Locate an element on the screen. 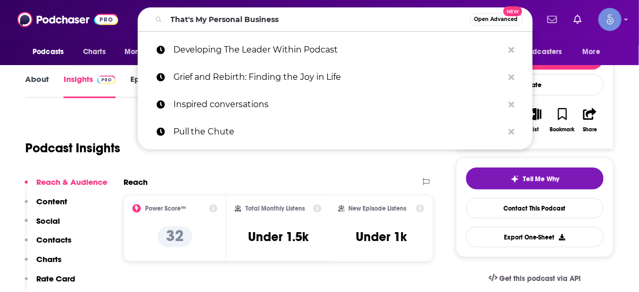  a: Developing The Leader Within Podcast is located at coordinates (335, 50).